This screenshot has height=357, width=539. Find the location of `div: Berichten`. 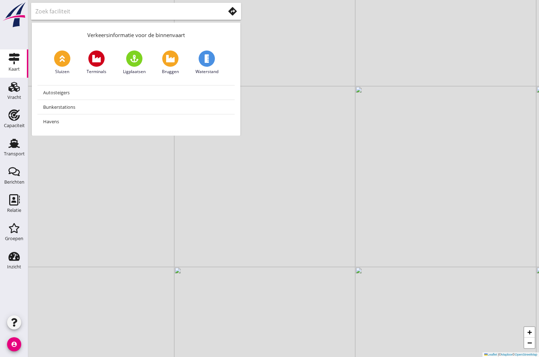

div: Berichten is located at coordinates (14, 182).